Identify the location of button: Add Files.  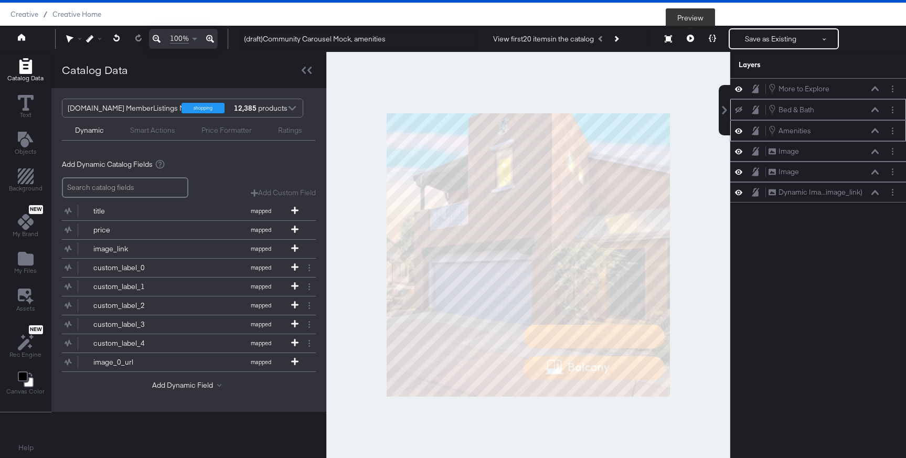
(25, 263).